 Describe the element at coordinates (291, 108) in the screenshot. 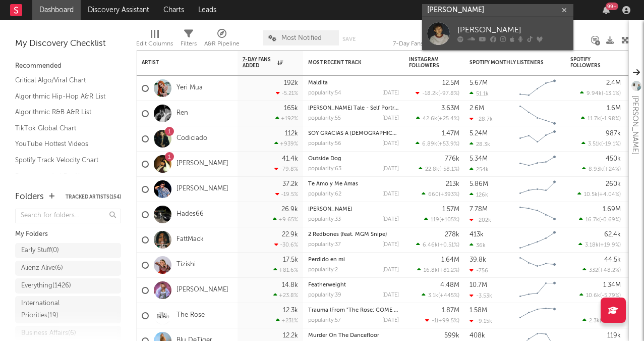

I see `div: 165k` at that location.